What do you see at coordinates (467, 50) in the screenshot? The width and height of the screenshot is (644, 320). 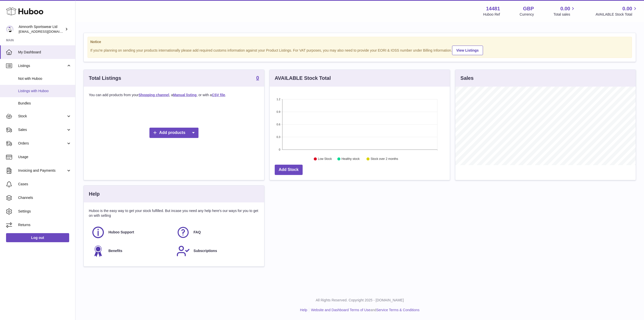 I see `a: View Listings` at bounding box center [467, 50].